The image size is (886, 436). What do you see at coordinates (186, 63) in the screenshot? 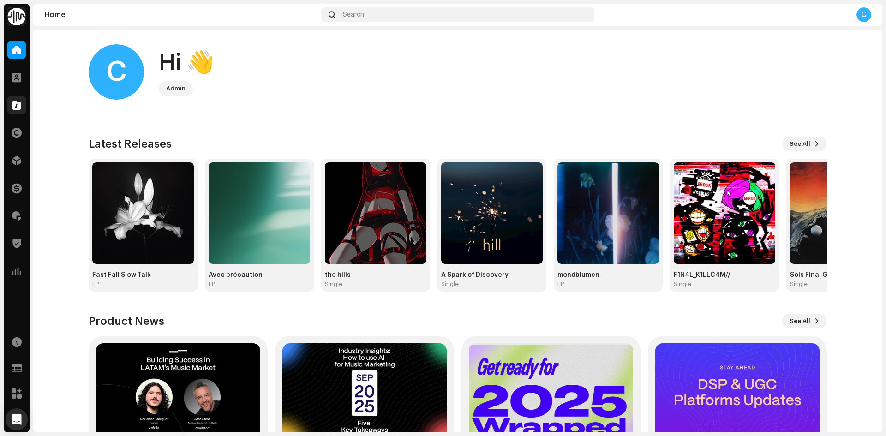
I see `div: Hi 👋` at bounding box center [186, 63].